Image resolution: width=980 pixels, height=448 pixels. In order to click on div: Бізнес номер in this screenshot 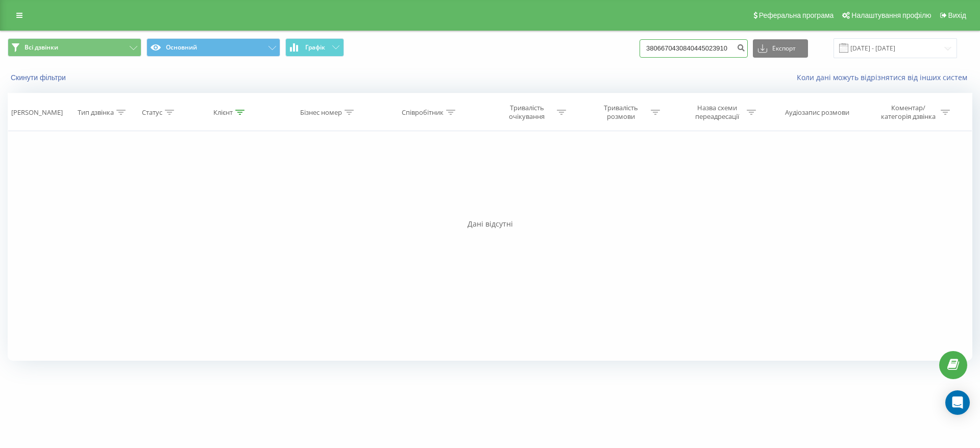, I will do `click(321, 112)`.